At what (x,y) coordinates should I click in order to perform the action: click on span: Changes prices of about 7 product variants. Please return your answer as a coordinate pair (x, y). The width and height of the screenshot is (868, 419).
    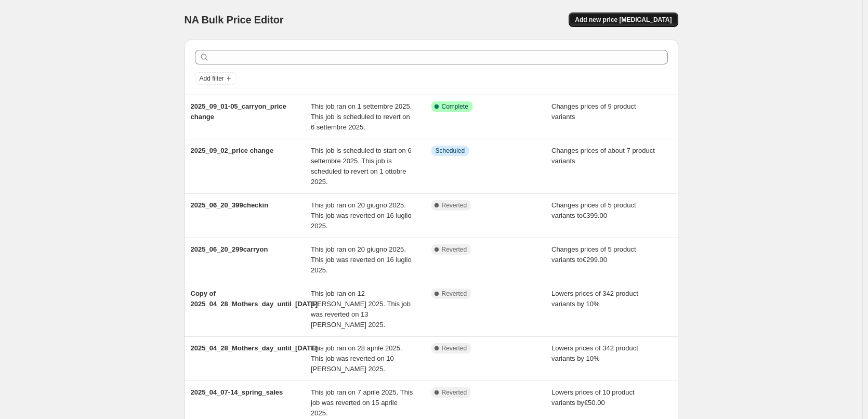
    Looking at the image, I should click on (603, 155).